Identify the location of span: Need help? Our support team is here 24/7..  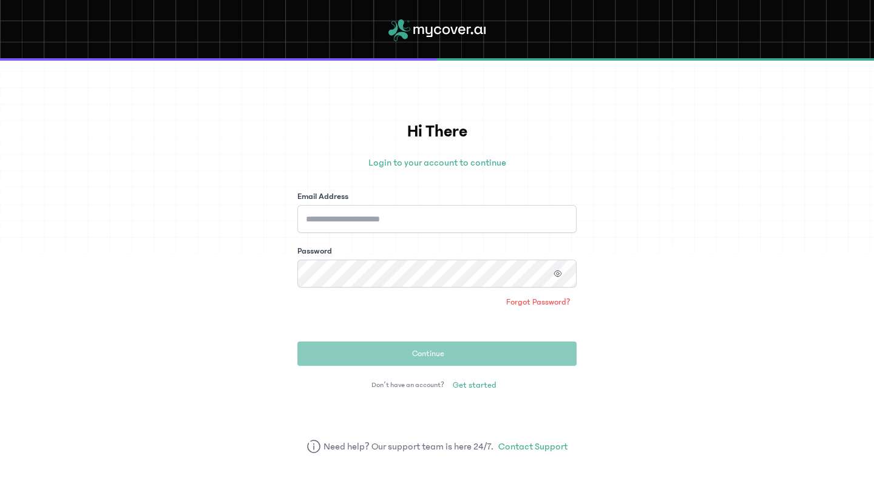
(409, 447).